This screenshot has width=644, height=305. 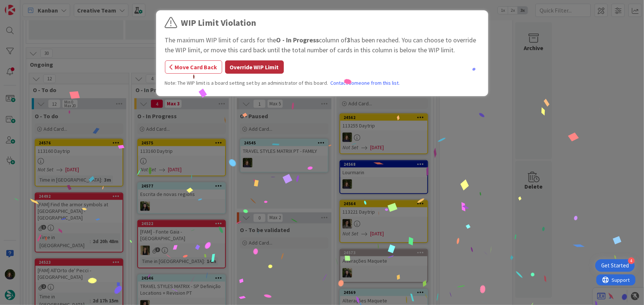 What do you see at coordinates (322, 45) in the screenshot?
I see `div: The maximum WIP limit of cards for the column of has been reached. You can choose to override the...` at bounding box center [322, 45].